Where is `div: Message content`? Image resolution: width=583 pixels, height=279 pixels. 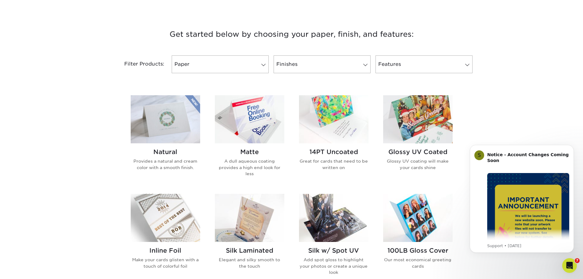
div: Message content is located at coordinates (68, 58).